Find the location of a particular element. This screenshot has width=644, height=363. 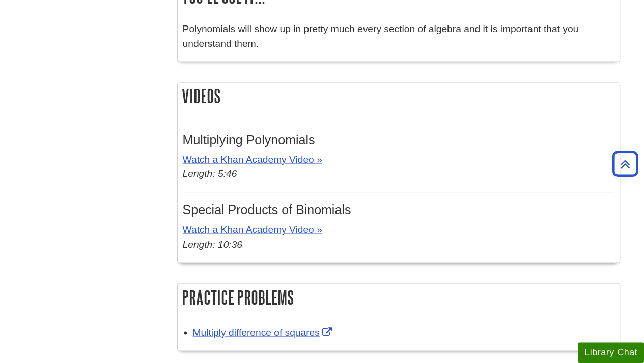

h2: Videos is located at coordinates (399, 96).